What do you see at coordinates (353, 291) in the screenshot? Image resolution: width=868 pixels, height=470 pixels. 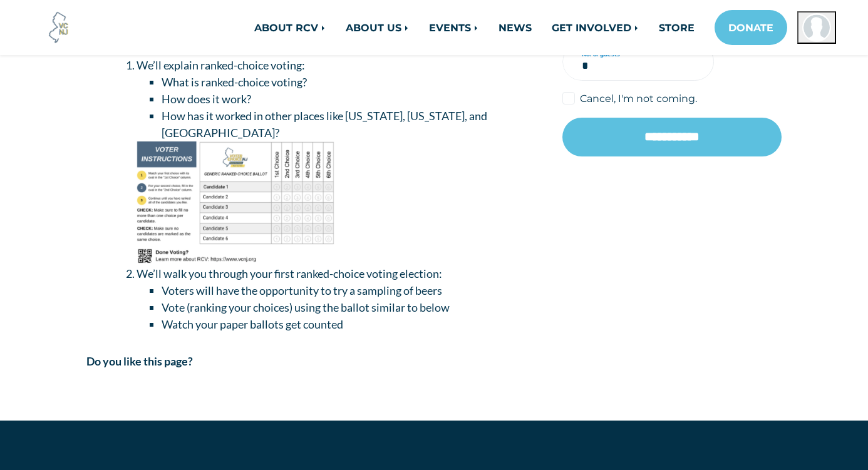 I see `li: Voters will have the opportunity to try a sampling of beers` at bounding box center [353, 291].